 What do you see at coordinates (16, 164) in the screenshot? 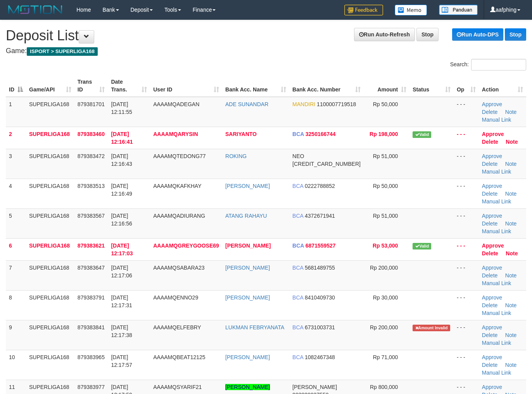
I see `td: 3` at bounding box center [16, 164].